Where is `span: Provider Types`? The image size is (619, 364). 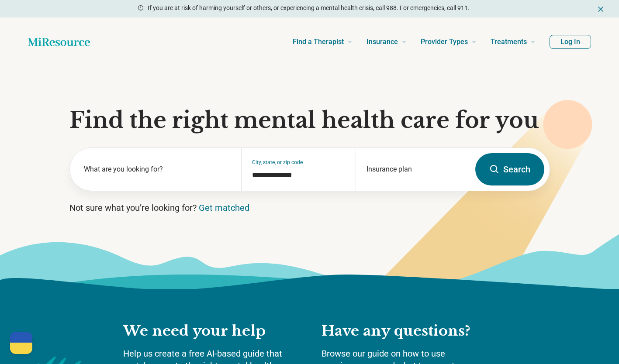 span: Provider Types is located at coordinates (444, 42).